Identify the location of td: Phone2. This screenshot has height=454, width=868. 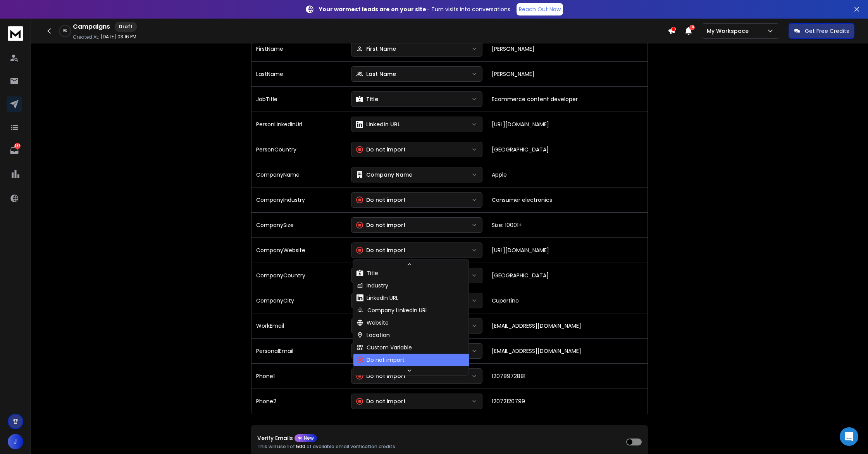
(299, 402).